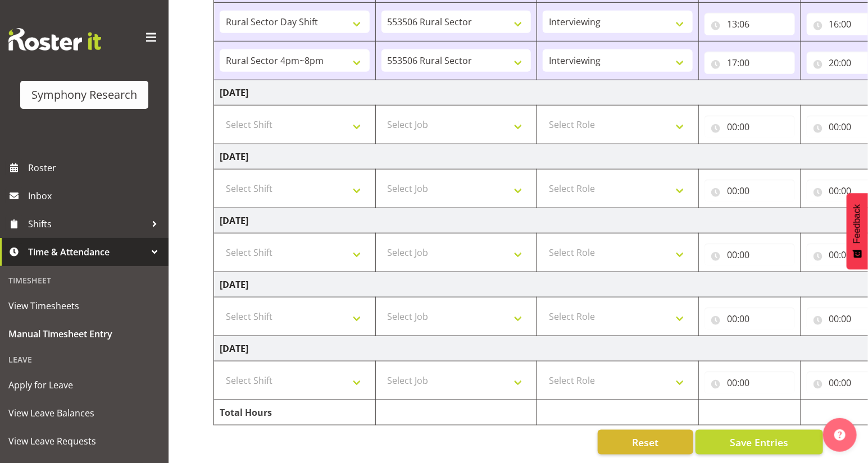  I want to click on span: Reset, so click(645, 443).